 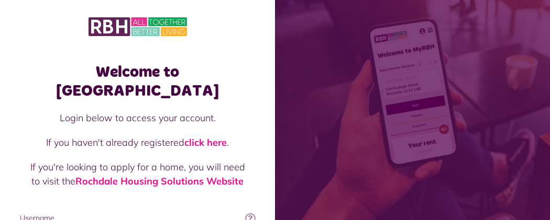 I want to click on a: Rochdale Housing Solutions Website, so click(x=159, y=181).